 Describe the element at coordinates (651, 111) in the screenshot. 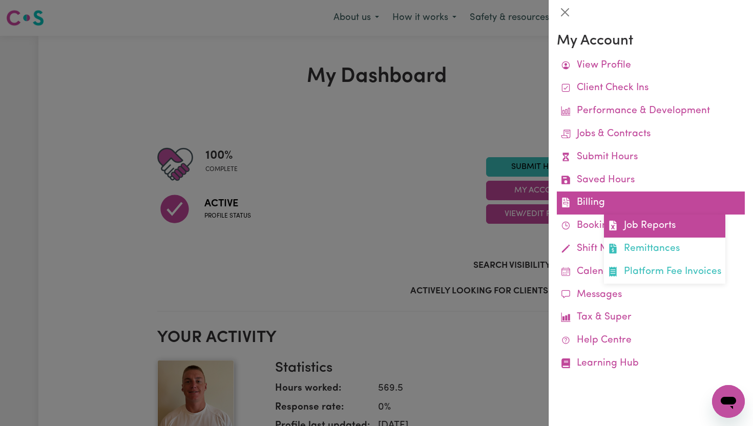

I see `a: Performance & Development` at that location.